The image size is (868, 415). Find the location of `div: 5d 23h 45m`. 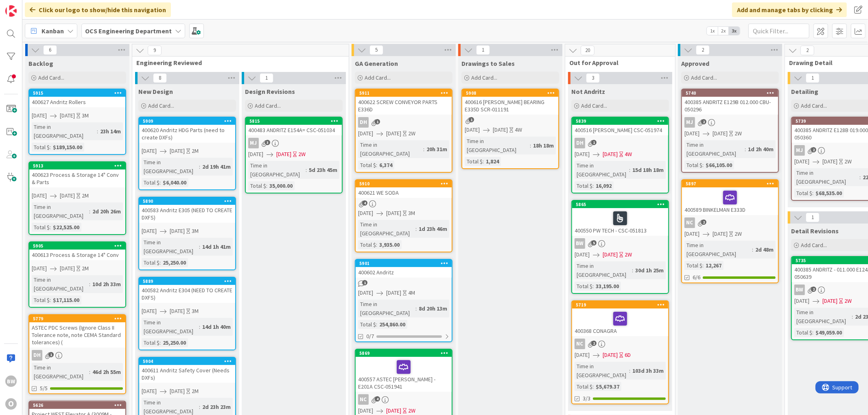

div: 5d 23h 45m is located at coordinates (323, 170).